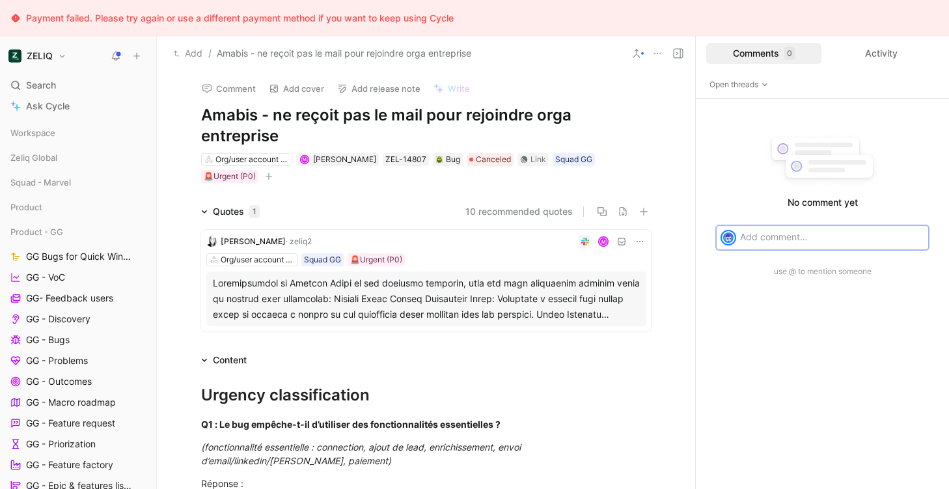  I want to click on a: GG - Priorization, so click(78, 444).